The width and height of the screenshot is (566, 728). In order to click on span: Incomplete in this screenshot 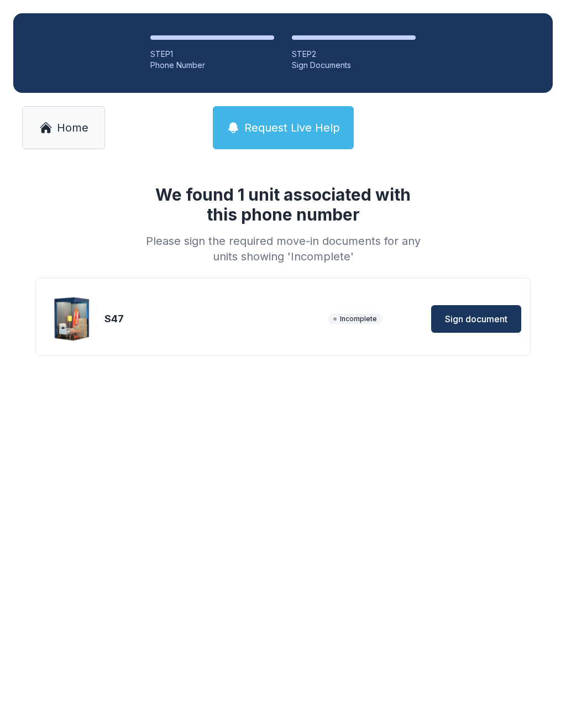, I will do `click(355, 319)`.